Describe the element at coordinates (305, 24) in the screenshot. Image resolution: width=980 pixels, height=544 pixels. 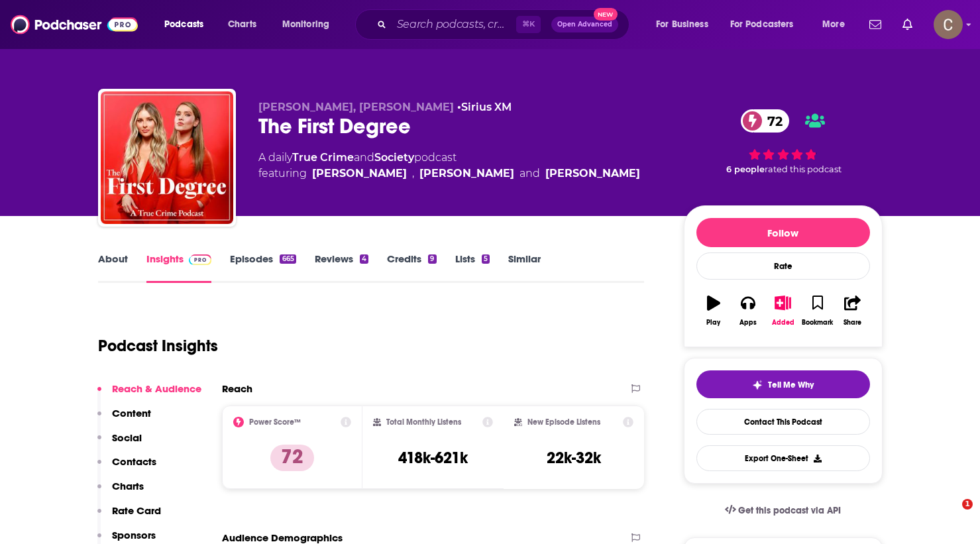
I see `span: Monitoring` at that location.